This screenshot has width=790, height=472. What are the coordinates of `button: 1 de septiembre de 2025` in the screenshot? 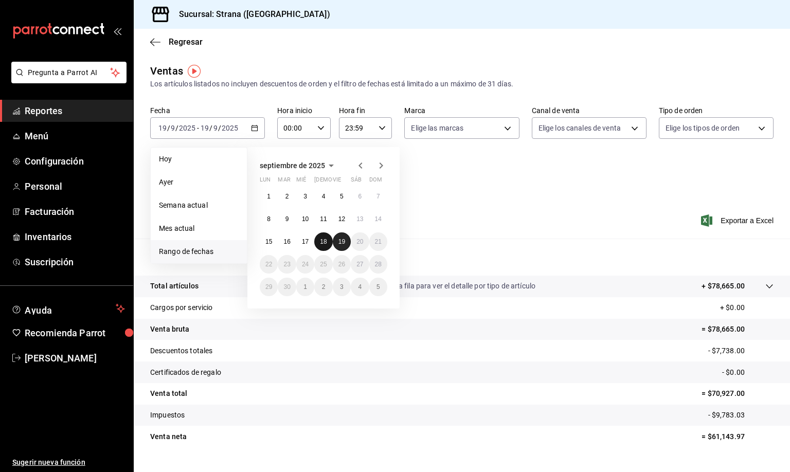 It's located at (268, 196).